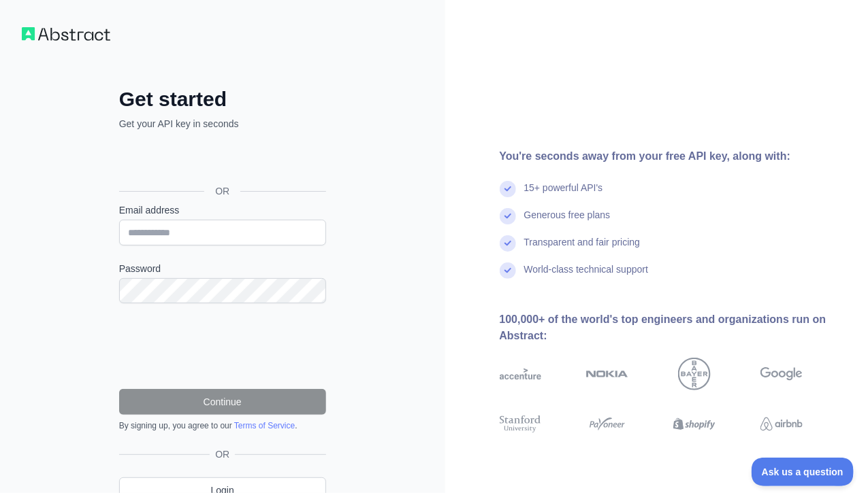 The image size is (868, 493). What do you see at coordinates (607, 374) in the screenshot?
I see `img: nokia` at bounding box center [607, 374].